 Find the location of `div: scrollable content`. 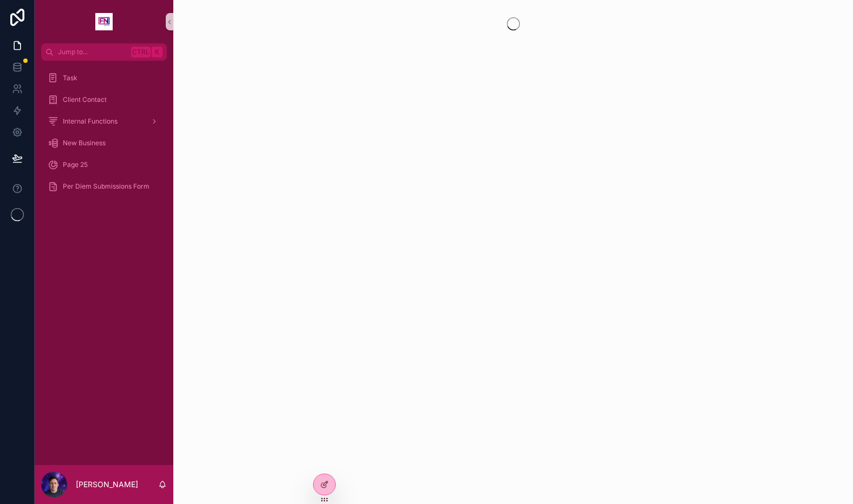

div: scrollable content is located at coordinates (104, 135).